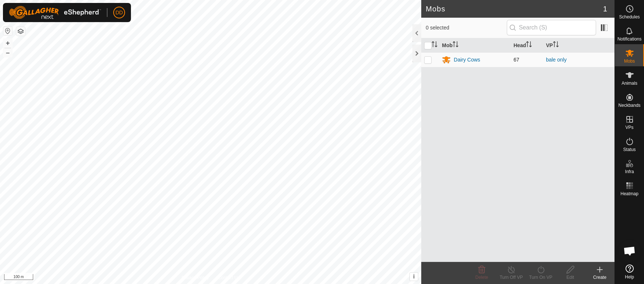  What do you see at coordinates (629, 105) in the screenshot?
I see `span: Neckbands` at bounding box center [629, 105].